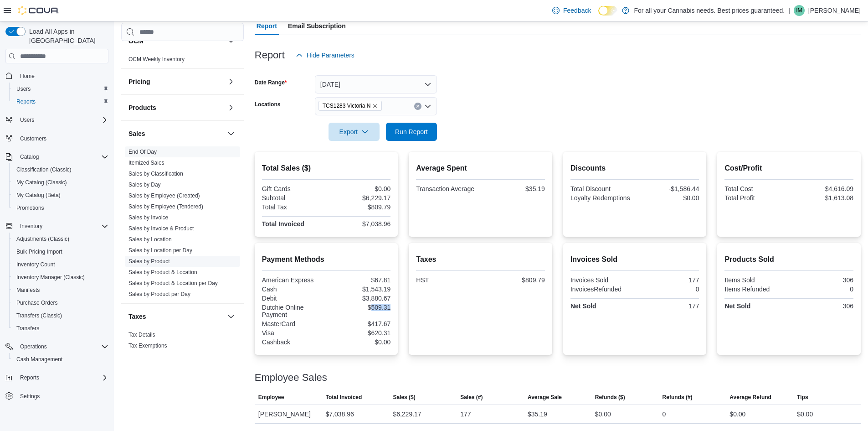  Describe the element at coordinates (30, 208) in the screenshot. I see `a: Promotions` at that location.